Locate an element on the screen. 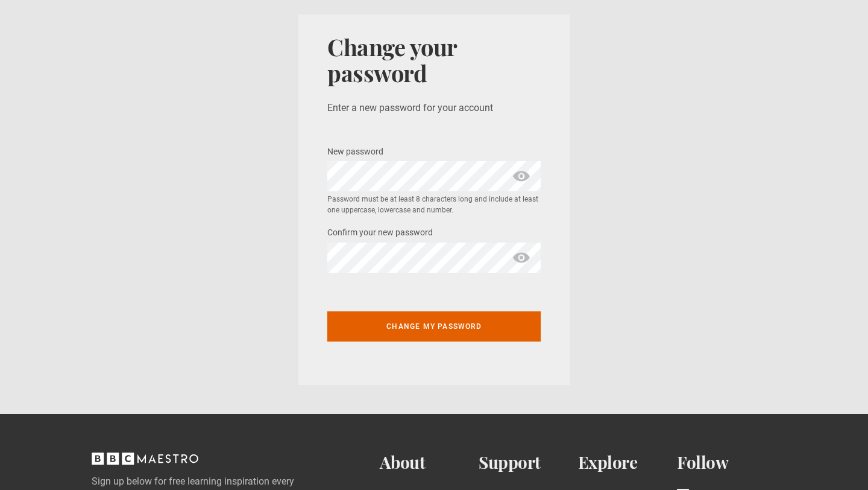  h2: Explore is located at coordinates (628, 462).